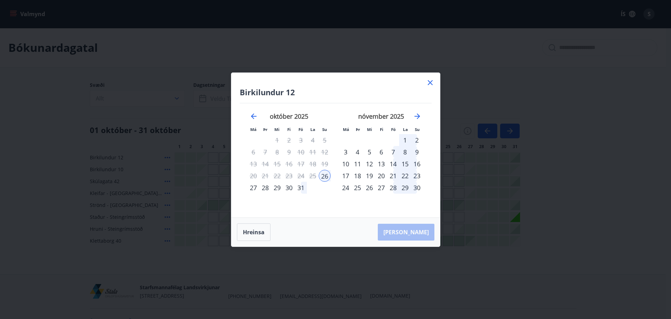 The height and width of the screenshot is (319, 671). I want to click on td: Not available. mánudagur, 13. október 2025, so click(253, 164).